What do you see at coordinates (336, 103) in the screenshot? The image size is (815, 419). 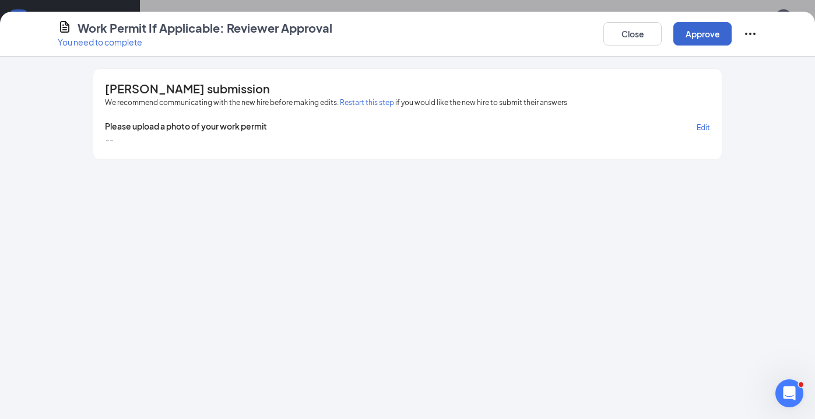 I see `span: We recommend communicating with the new hire before making edits. if you would like the new hire ...` at bounding box center [336, 103].